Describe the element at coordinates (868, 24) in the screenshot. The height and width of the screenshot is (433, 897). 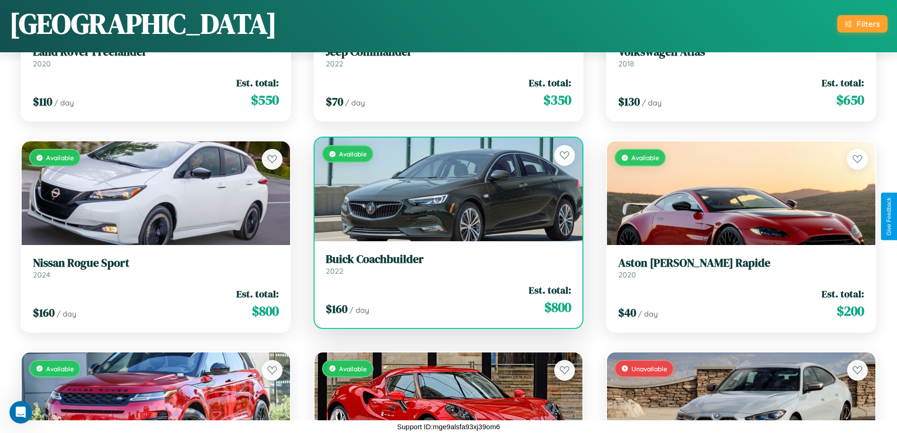
I see `div: Filters` at that location.